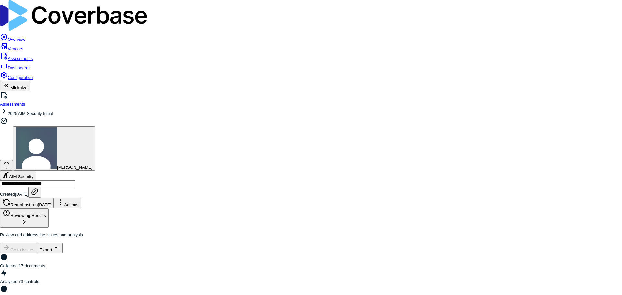 This screenshot has width=622, height=295. What do you see at coordinates (30, 113) in the screenshot?
I see `span: 2025 AIM Security Initial` at bounding box center [30, 113].